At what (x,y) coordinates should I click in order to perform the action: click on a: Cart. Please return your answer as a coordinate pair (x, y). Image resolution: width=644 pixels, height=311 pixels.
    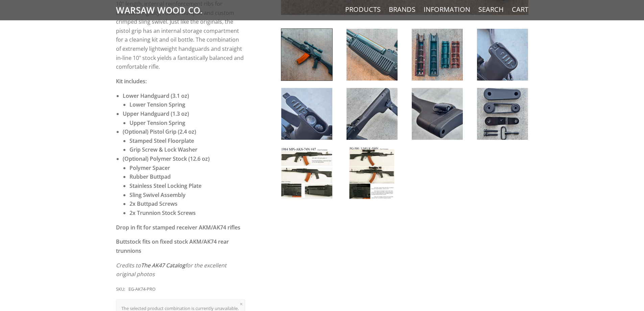
    Looking at the image, I should click on (520, 9).